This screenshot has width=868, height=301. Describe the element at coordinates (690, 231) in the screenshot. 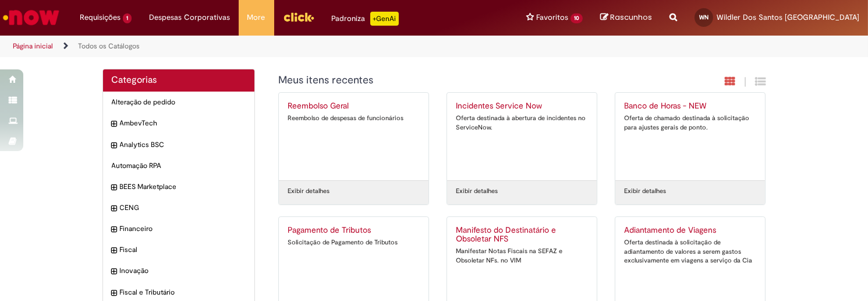

I see `h2: Adiantamento de Viagens` at that location.